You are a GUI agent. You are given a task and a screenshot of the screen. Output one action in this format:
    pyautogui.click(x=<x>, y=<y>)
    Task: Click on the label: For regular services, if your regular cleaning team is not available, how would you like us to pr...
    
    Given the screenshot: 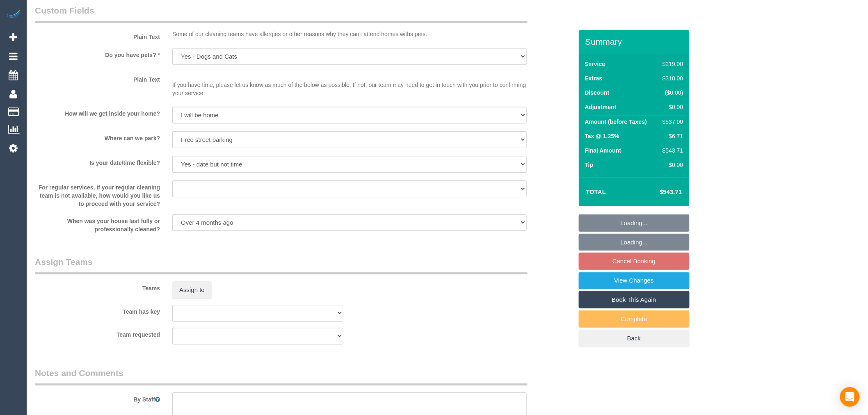 What is the action you would take?
    pyautogui.click(x=97, y=194)
    